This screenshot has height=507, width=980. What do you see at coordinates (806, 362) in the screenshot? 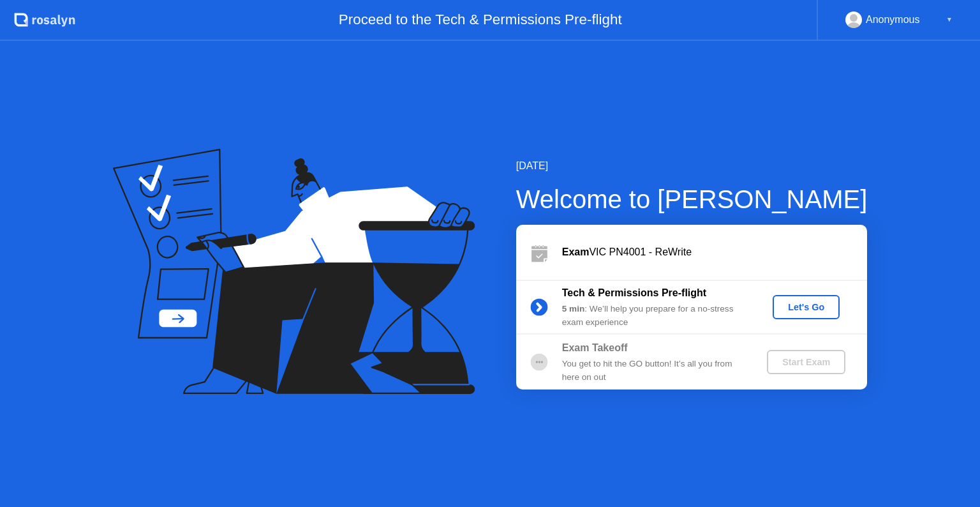
I see `div: Start Exam` at bounding box center [806, 362].